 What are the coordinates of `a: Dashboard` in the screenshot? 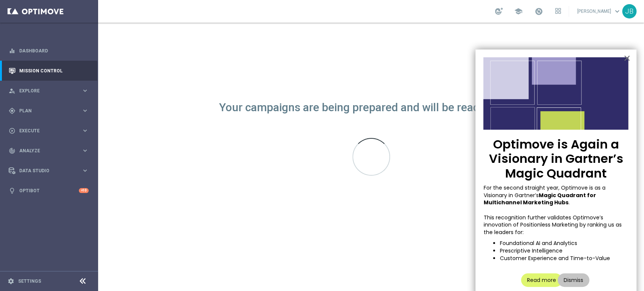 It's located at (54, 50).